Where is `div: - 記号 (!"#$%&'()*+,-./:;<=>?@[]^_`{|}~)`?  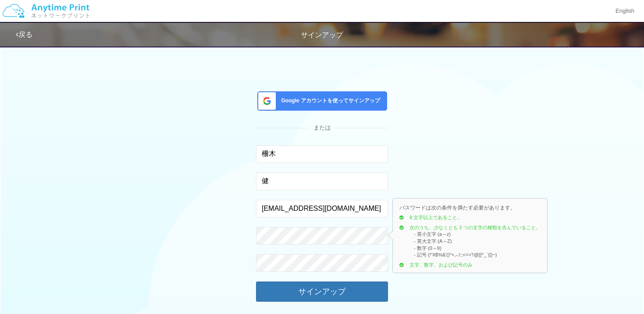
div: - 記号 (!"#$%&'()*+,-./:;<=>?@[]^_`{|}~) is located at coordinates (477, 255).